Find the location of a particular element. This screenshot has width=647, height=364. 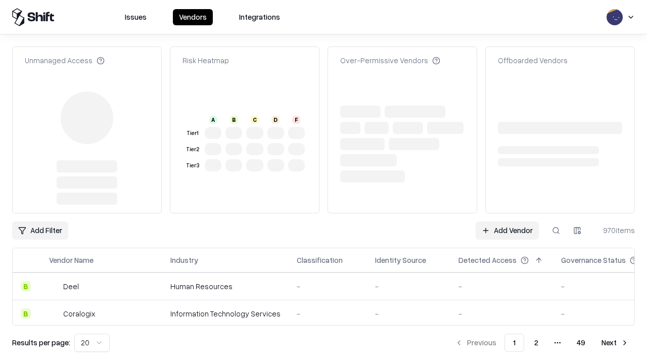

div: Identity Source is located at coordinates (400, 260).